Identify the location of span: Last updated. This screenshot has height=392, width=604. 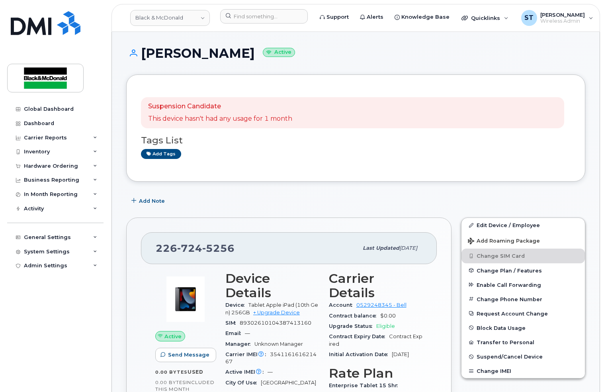
(381, 248).